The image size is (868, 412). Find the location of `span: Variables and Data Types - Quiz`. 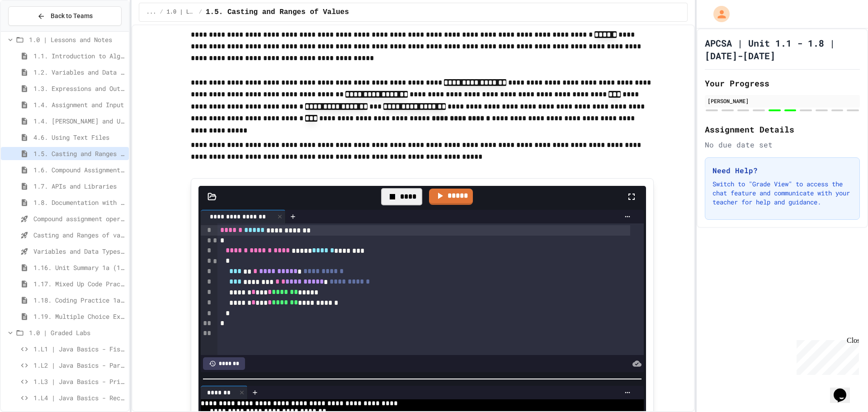

span: Variables and Data Types - Quiz is located at coordinates (79, 251).